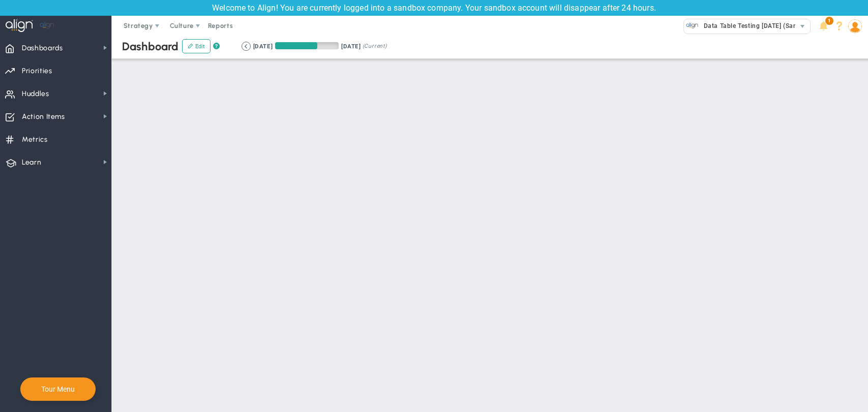 Image resolution: width=868 pixels, height=412 pixels. I want to click on span: Dashboard, so click(150, 46).